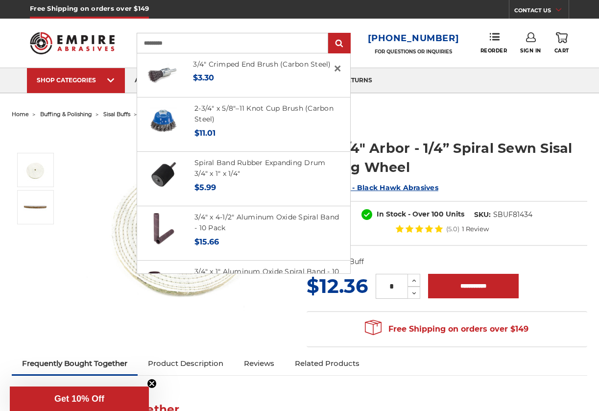 The image size is (599, 411). I want to click on span: sisal buffs, so click(117, 114).